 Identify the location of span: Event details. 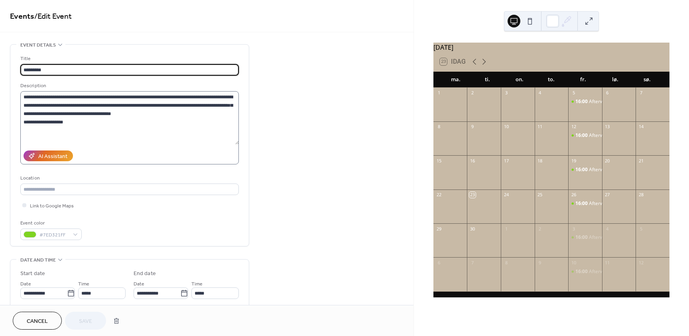
(38, 45).